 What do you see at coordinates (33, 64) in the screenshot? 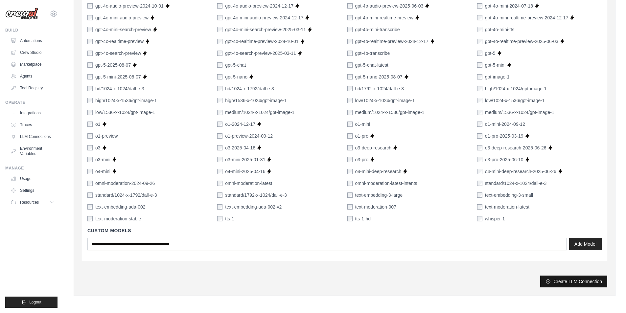
I see `a: Marketplace` at bounding box center [33, 64].